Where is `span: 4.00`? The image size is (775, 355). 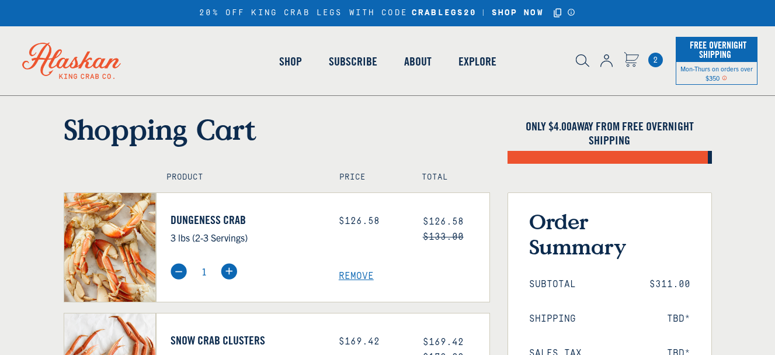
span: 4.00 is located at coordinates (563, 126).